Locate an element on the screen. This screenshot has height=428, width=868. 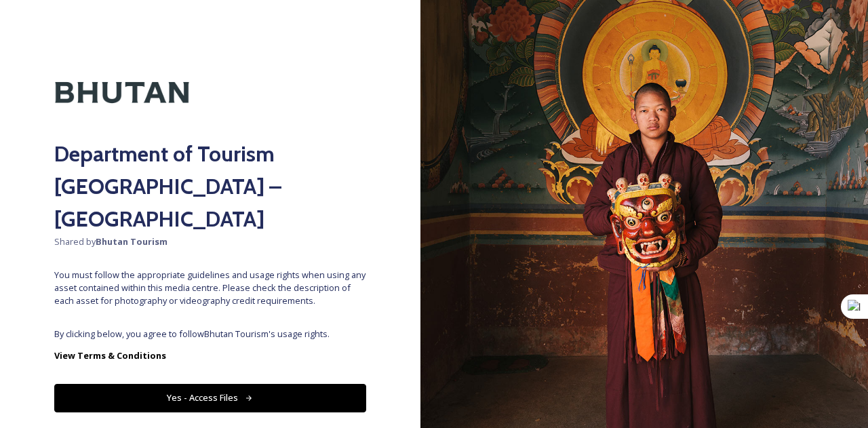
button: Yes - Access Files is located at coordinates (211, 397).